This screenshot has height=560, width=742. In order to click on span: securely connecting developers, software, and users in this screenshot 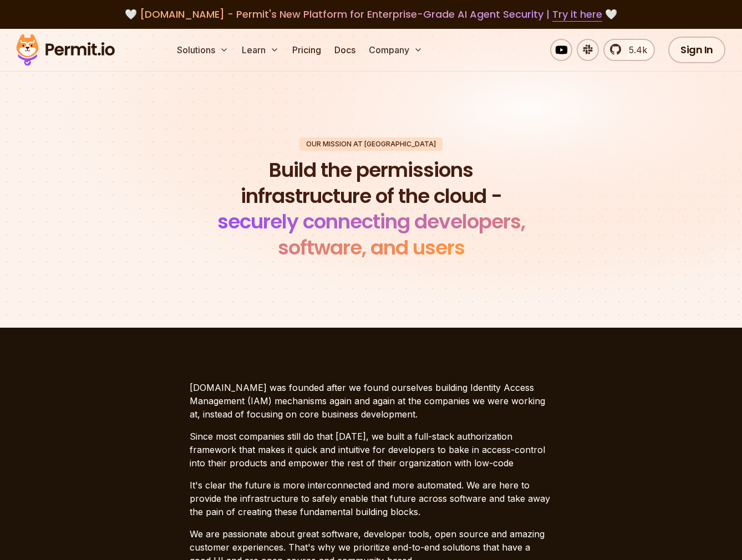, I will do `click(371, 235)`.